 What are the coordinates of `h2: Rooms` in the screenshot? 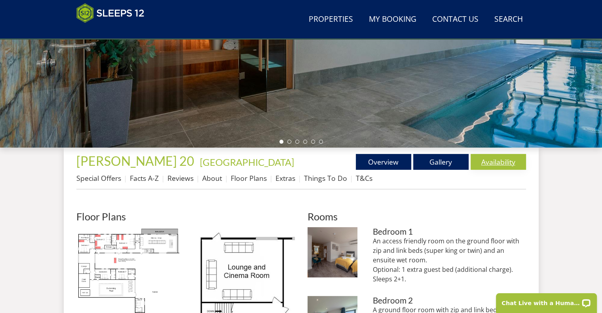 It's located at (417, 216).